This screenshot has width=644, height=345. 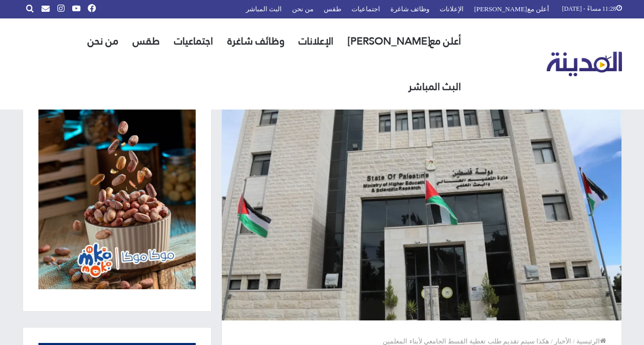 What do you see at coordinates (434, 86) in the screenshot?
I see `a: البث المباشر` at bounding box center [434, 86].